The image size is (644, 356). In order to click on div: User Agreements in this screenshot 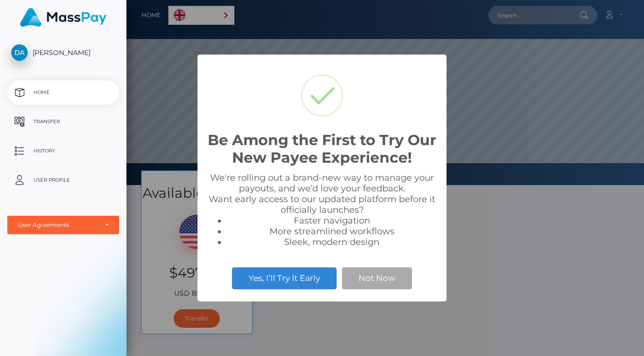, I will do `click(58, 225)`.